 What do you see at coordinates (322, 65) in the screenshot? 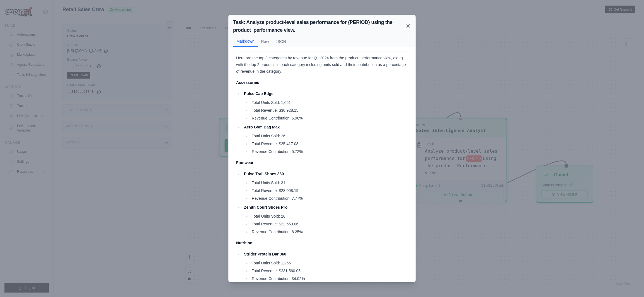
I see `p: Here are the top 3 categories by revenue for Q1 2024 from the product_performance view, along wit...` at bounding box center [322, 65].